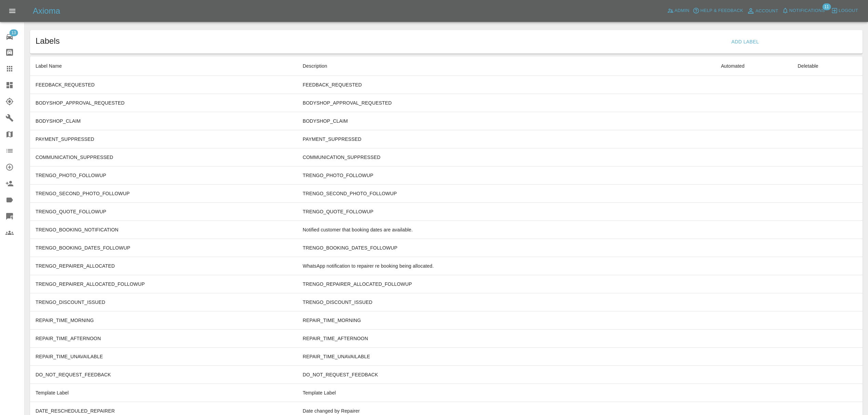 The width and height of the screenshot is (868, 415). Describe the element at coordinates (804, 11) in the screenshot. I see `button: Notifications` at that location.